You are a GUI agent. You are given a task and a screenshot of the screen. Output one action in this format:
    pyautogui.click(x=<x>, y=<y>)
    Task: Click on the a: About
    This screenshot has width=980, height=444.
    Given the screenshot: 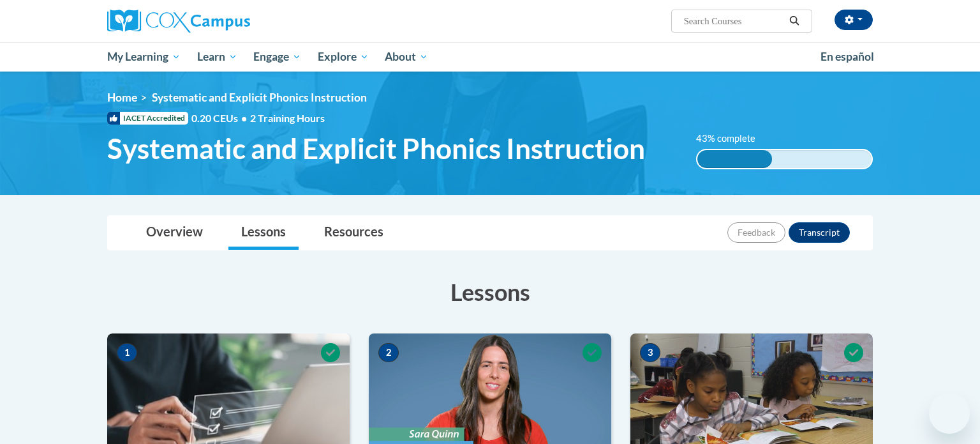 What is the action you would take?
    pyautogui.click(x=407, y=57)
    